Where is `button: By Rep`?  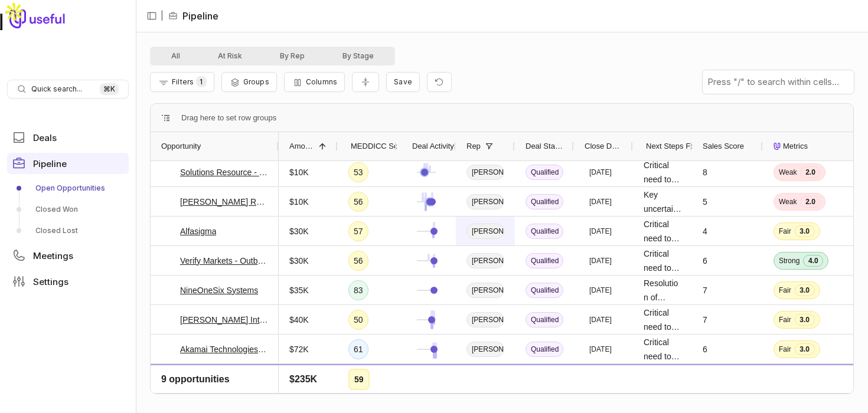
button: By Rep is located at coordinates (292, 56).